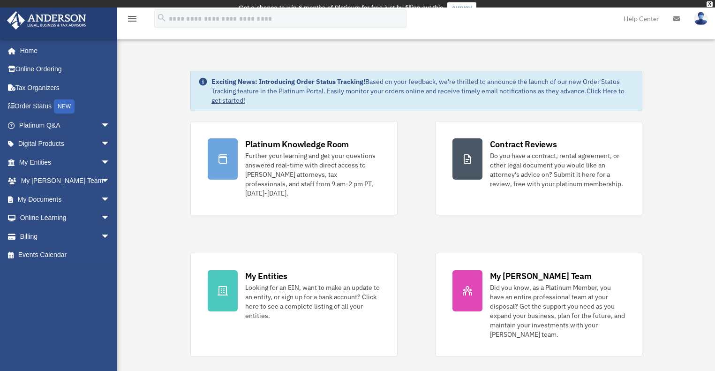 The image size is (715, 371). Describe the element at coordinates (294, 304) in the screenshot. I see `a: My Entities Looking for an EIN, want to make an update to an entity, or sign up for a bank accoun...` at that location.